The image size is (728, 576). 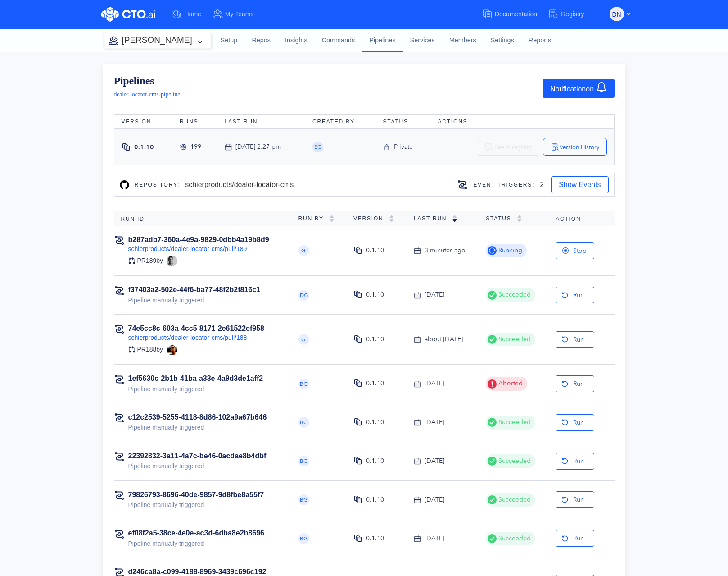 I want to click on span: PR 188 by, so click(x=150, y=349).